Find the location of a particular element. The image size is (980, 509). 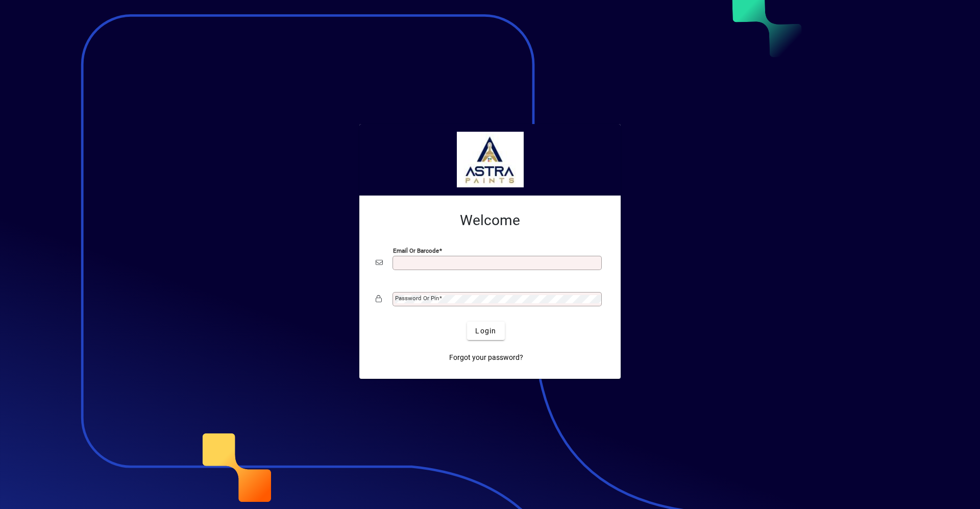

span: Login is located at coordinates (485, 331).